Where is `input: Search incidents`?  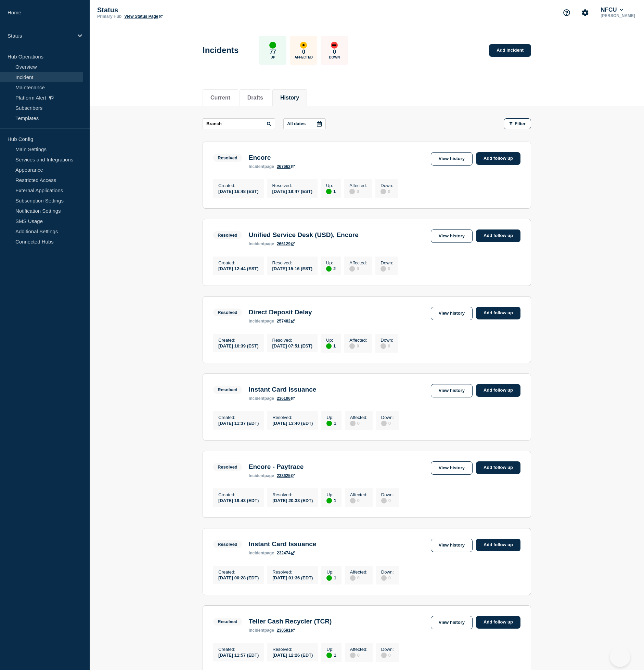
input: Search incidents is located at coordinates (239, 123).